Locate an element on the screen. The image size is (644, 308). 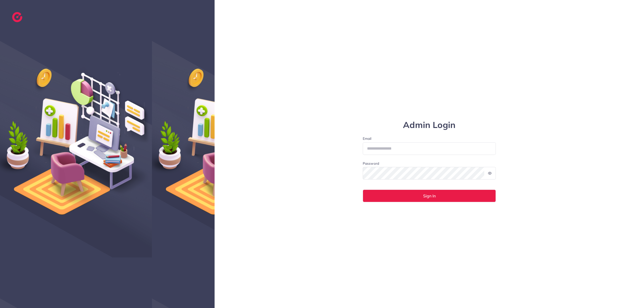
h1: Admin Login is located at coordinates (429, 125).